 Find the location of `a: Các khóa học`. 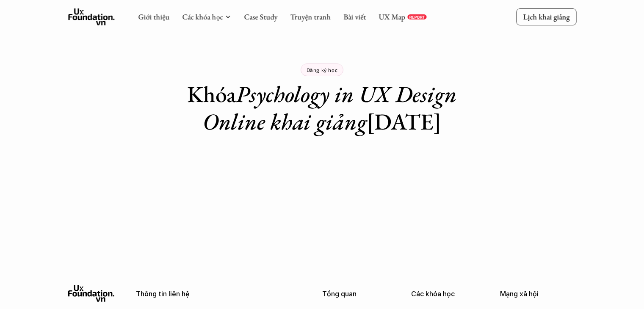

a: Các khóa học is located at coordinates (202, 16).